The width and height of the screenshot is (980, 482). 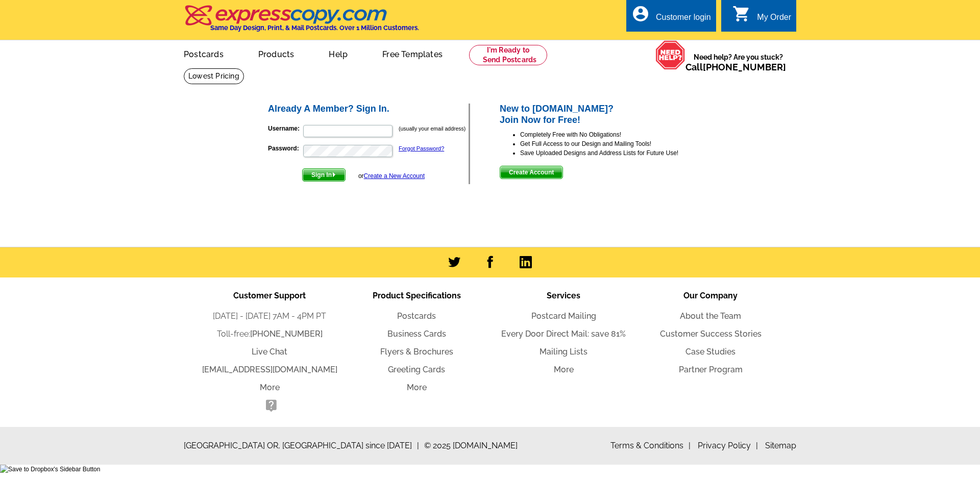 I want to click on div: My Order, so click(x=774, y=20).